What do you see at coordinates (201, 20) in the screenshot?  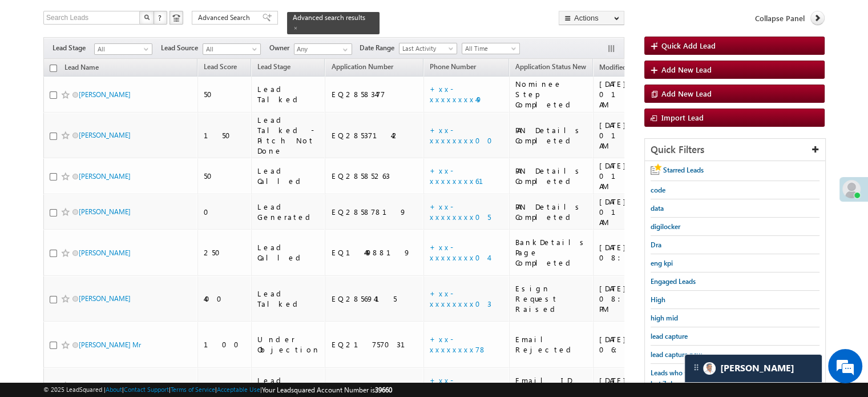 I see `div: Minimize live chat window` at bounding box center [201, 20].